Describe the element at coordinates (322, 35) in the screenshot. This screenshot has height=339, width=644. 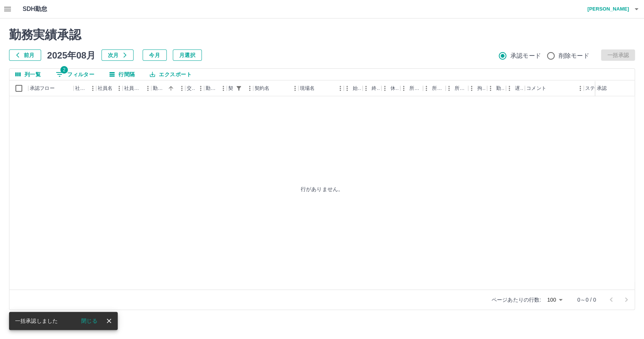
I see `h2: 勤務実績承認` at that location.